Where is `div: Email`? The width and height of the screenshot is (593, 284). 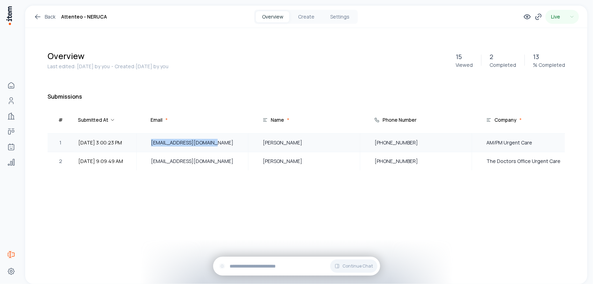
div: Email is located at coordinates (157, 120).